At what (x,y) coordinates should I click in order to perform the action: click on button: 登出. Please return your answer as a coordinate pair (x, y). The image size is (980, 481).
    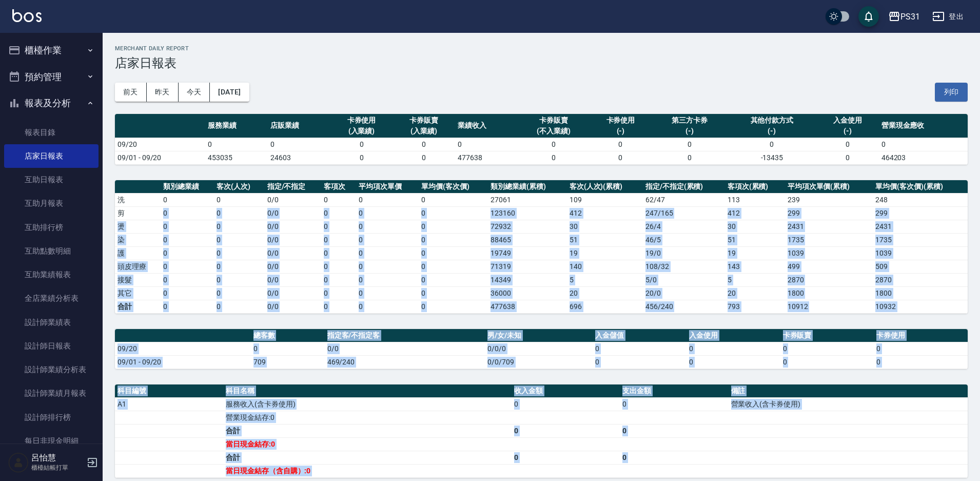
    Looking at the image, I should click on (948, 16).